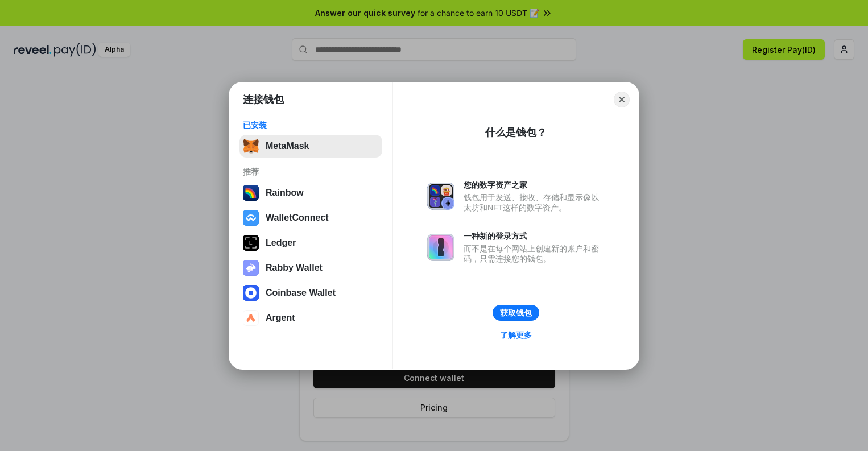  Describe the element at coordinates (294, 268) in the screenshot. I see `div: Rabby Wallet` at that location.